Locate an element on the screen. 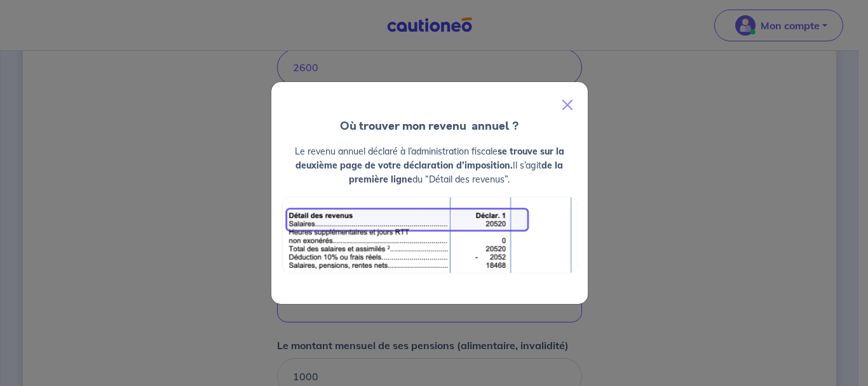 This screenshot has width=868, height=386. h4: Où trouver mon revenu annuel ? is located at coordinates (430, 126).